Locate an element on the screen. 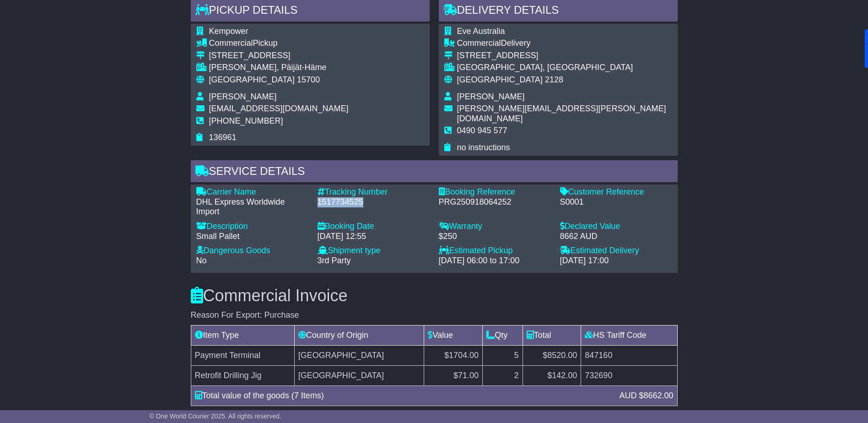 The width and height of the screenshot is (868, 423). div: Service Details is located at coordinates (434, 172).